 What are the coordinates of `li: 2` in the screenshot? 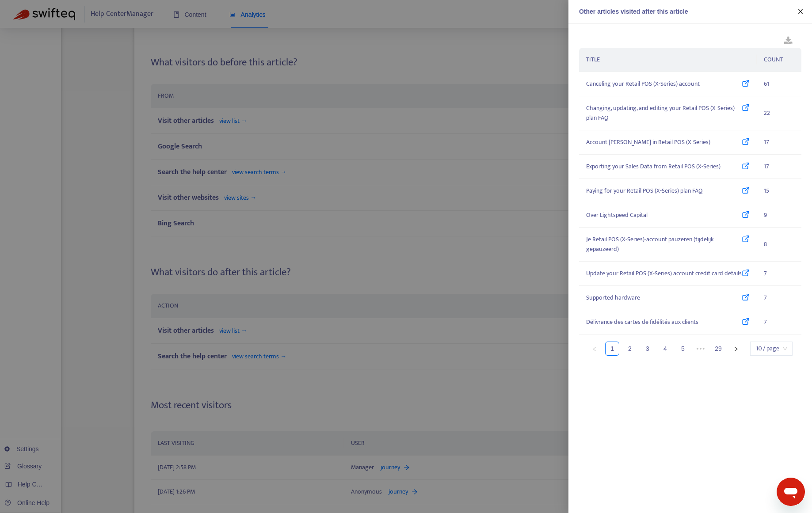 It's located at (630, 349).